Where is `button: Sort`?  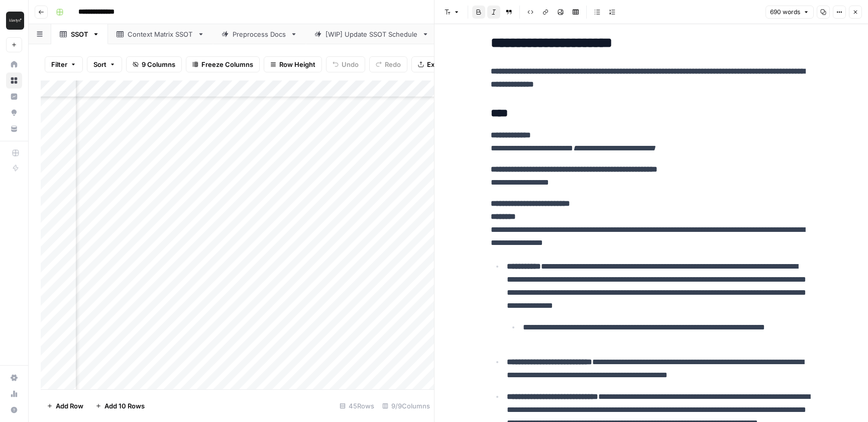 button: Sort is located at coordinates (105, 65).